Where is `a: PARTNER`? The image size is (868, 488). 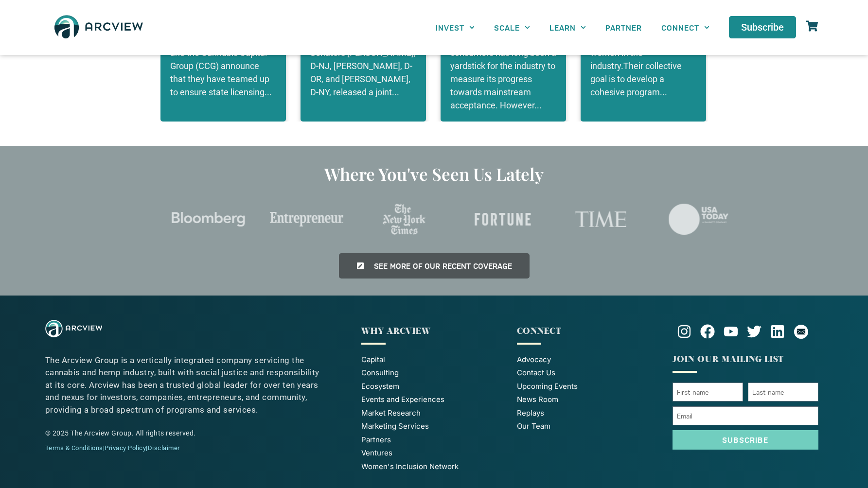 a: PARTNER is located at coordinates (623, 27).